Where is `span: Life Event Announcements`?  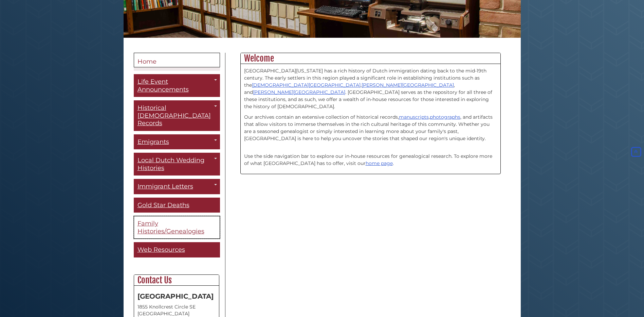
span: Life Event Announcements is located at coordinates (163, 85).